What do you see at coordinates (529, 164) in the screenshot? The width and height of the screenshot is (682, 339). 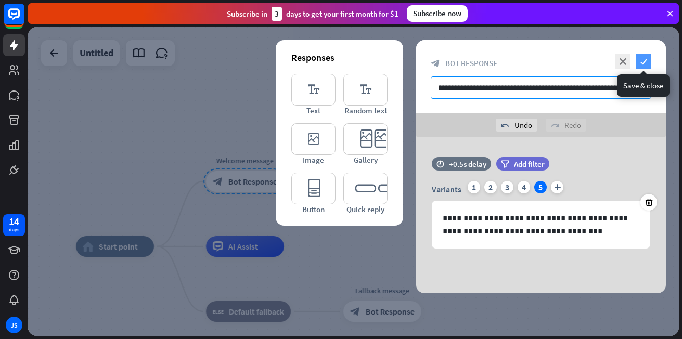 I see `span: Add filter` at bounding box center [529, 164].